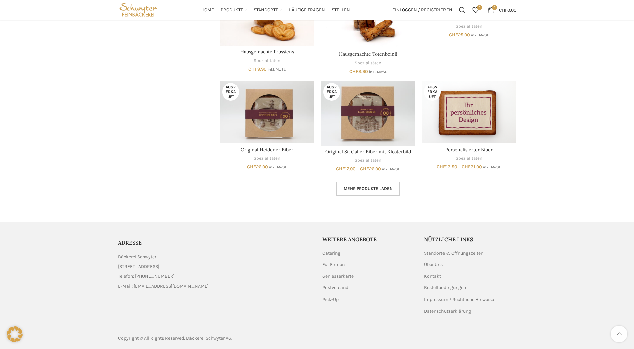 Image resolution: width=634 pixels, height=349 pixels. Describe the element at coordinates (266, 10) in the screenshot. I see `span: Standorte` at that location.